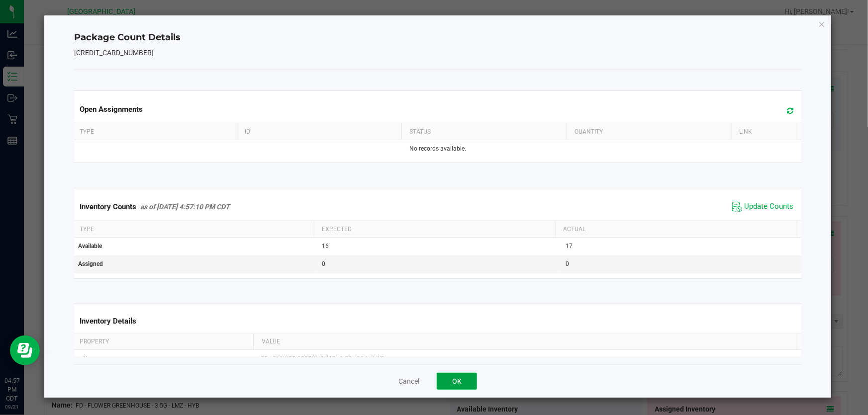  Describe the element at coordinates (325, 246) in the screenshot. I see `span: 16` at that location.